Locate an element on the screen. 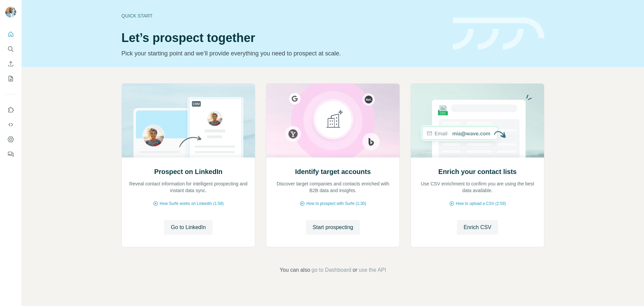  img: banner is located at coordinates (498, 34).